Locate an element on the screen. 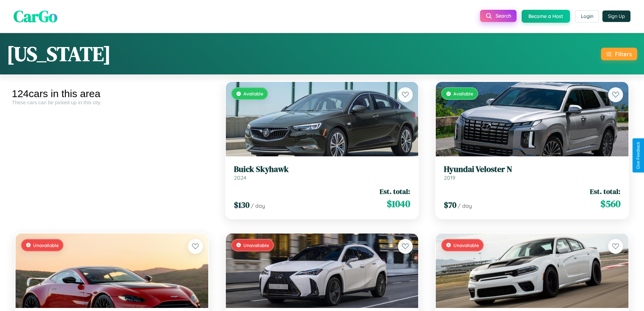  button: Login is located at coordinates (587, 16).